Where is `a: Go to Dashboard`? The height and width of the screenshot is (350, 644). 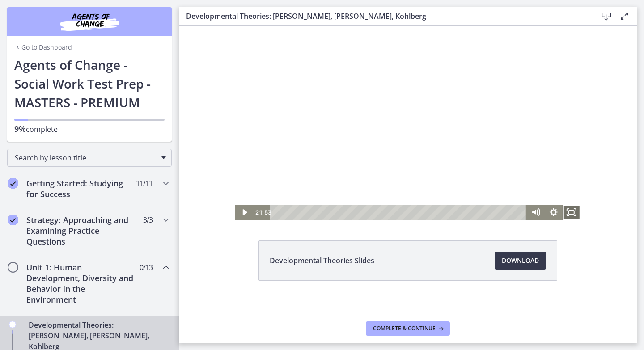
a: Go to Dashboard is located at coordinates (43, 48).